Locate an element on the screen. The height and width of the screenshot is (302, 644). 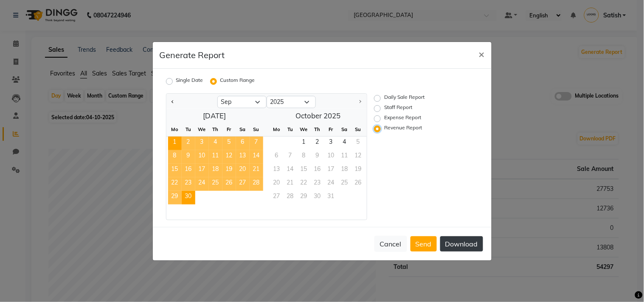
span: 17 is located at coordinates (202, 171).